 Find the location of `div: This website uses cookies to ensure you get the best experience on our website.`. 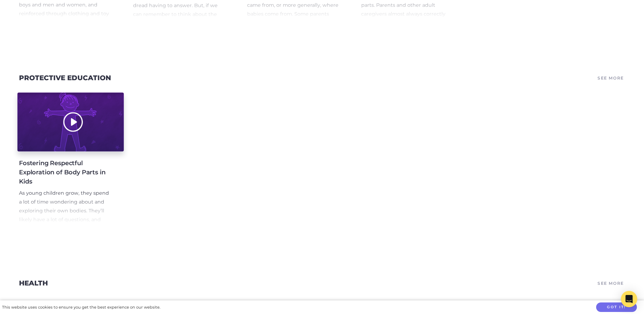

div: This website uses cookies to ensure you get the best experience on our website. is located at coordinates (81, 308).